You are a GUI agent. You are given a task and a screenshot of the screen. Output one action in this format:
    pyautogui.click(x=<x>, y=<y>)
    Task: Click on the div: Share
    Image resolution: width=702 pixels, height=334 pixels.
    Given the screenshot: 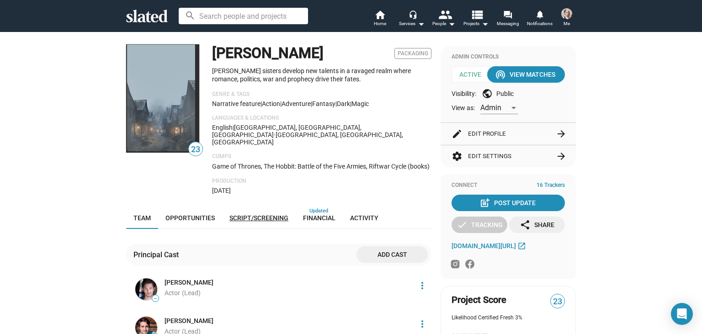 What is the action you would take?
    pyautogui.click(x=537, y=225)
    